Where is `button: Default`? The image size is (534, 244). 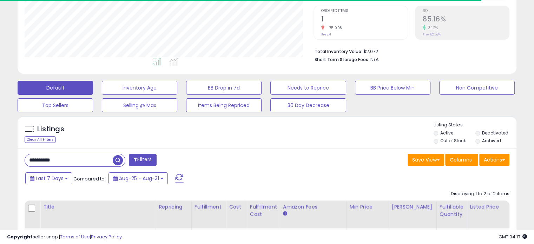 button: Default is located at coordinates (55, 88).